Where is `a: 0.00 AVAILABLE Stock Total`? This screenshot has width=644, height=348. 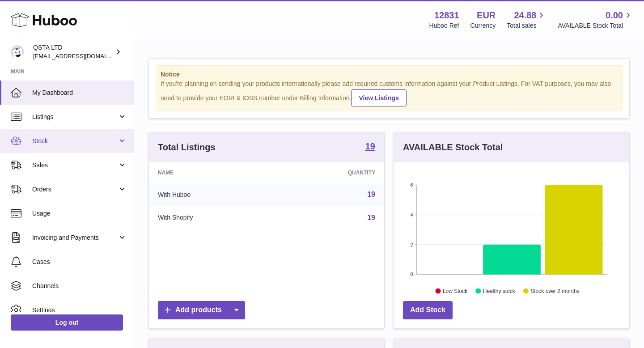
a: 0.00 AVAILABLE Stock Total is located at coordinates (595, 20).